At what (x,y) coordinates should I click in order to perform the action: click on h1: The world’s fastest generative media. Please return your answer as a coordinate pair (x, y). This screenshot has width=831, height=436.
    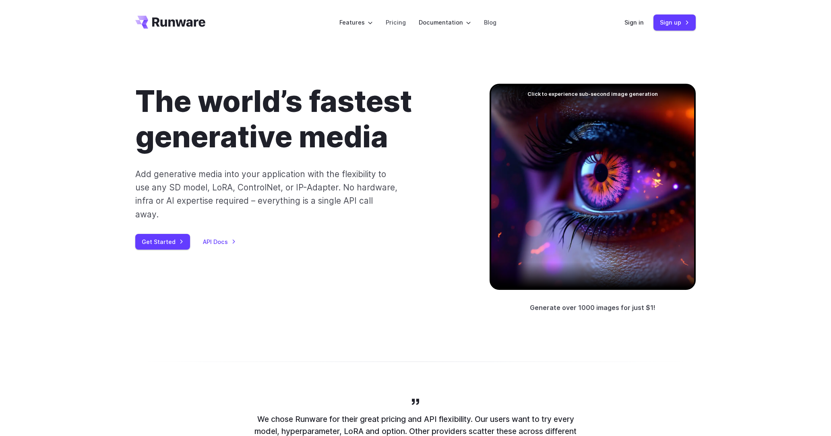
    Looking at the image, I should click on (300, 119).